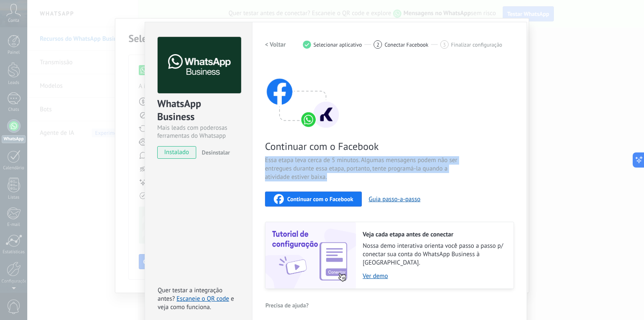 The height and width of the screenshot is (320, 644). What do you see at coordinates (394, 199) in the screenshot?
I see `button: Guia passo-a-passo` at bounding box center [394, 199].